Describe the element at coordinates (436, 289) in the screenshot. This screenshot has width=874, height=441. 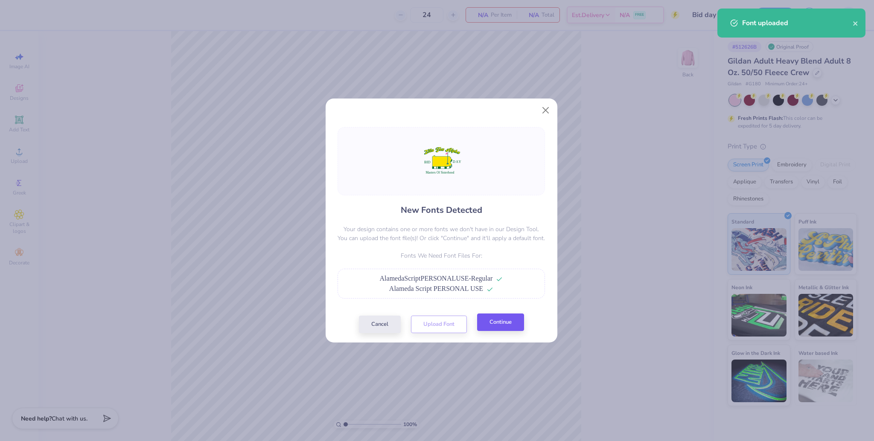
I see `span: Alameda Script PERSONAL USE` at that location.